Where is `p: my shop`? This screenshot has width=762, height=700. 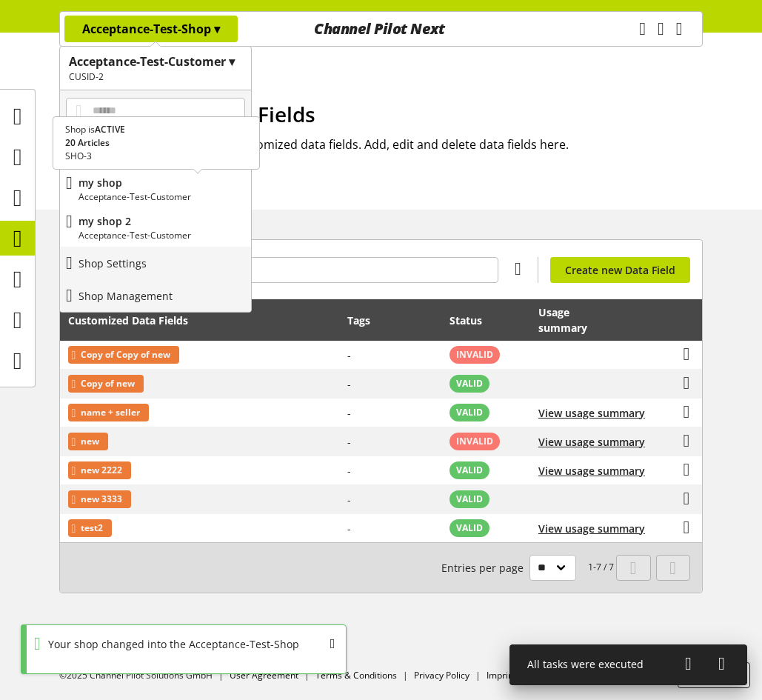
p: my shop is located at coordinates (161, 182).